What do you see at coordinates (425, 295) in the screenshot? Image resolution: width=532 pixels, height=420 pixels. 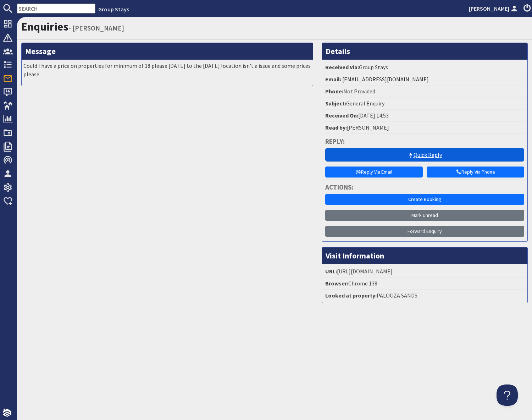 I see `li: PALOOZA SANDS` at bounding box center [425, 295].